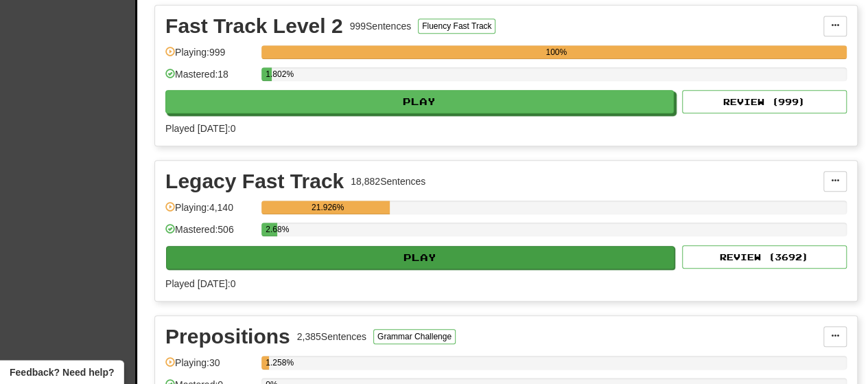  I want to click on button: Review (3692), so click(765, 257).